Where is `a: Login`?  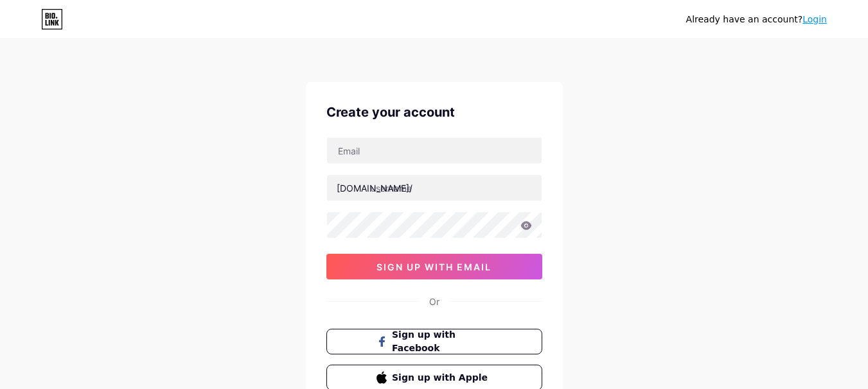
a: Login is located at coordinates (814, 20).